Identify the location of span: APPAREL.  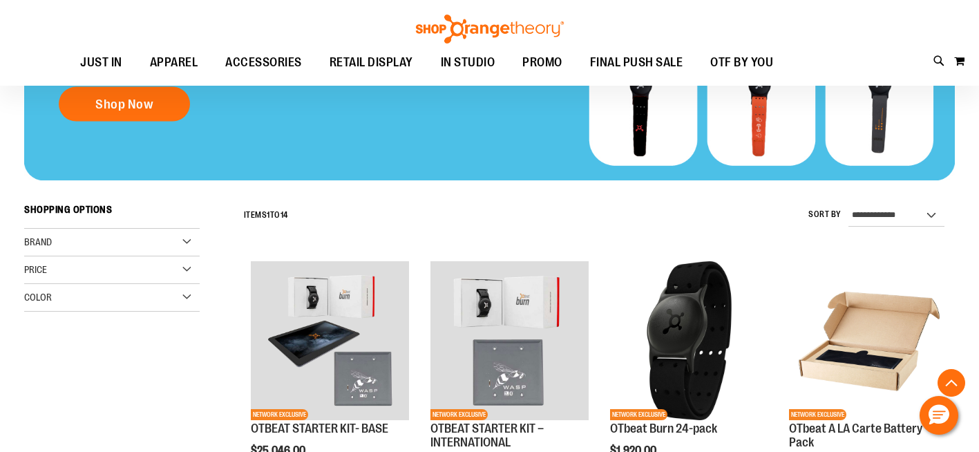
(174, 62).